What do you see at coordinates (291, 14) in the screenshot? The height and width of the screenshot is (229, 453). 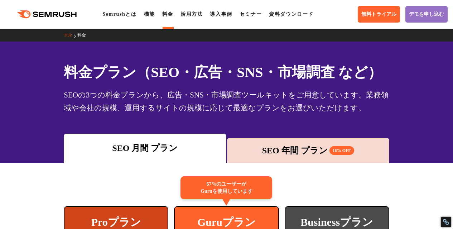 I see `a: 資料ダウンロード` at bounding box center [291, 14].